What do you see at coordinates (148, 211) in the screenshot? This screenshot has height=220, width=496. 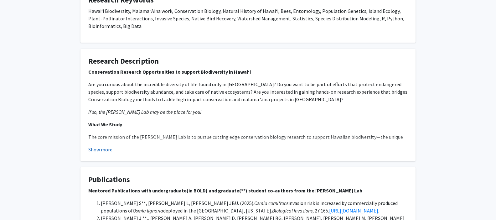 I see `em: Osmia lignaria` at bounding box center [148, 211].